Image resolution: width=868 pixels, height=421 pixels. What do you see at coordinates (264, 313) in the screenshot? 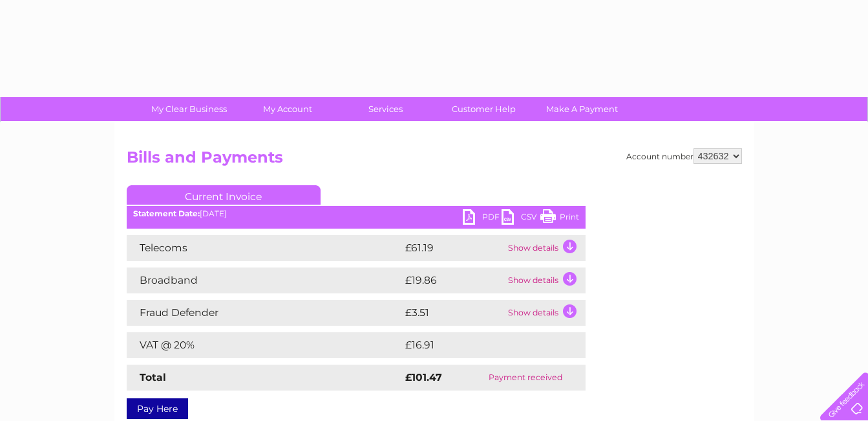
I see `td: Fraud Defender` at bounding box center [264, 313].